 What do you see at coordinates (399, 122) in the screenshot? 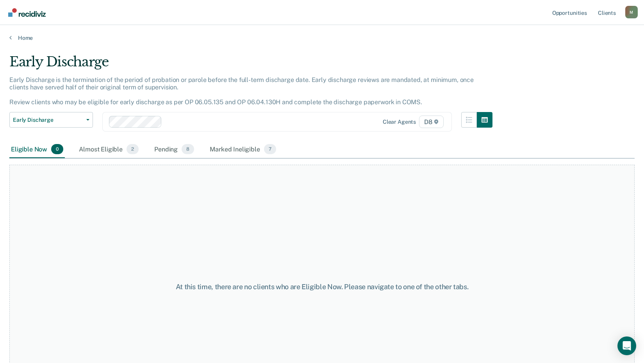
I see `div: Clear agents` at bounding box center [399, 122].